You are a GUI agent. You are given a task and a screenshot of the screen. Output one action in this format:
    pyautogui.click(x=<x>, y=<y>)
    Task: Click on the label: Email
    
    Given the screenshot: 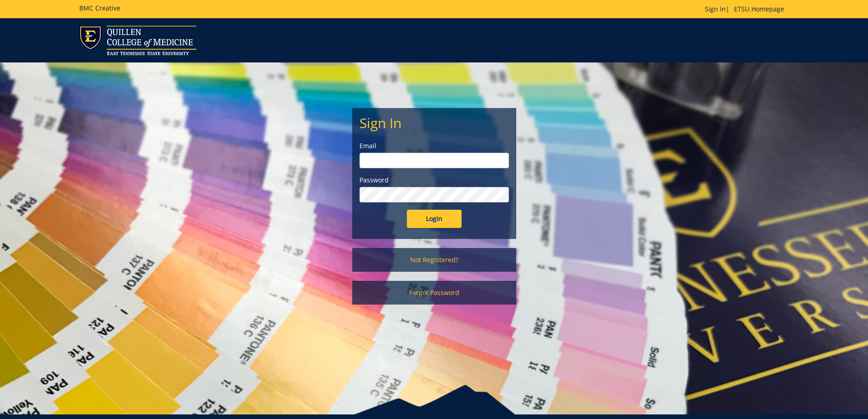 What is the action you would take?
    pyautogui.click(x=434, y=146)
    